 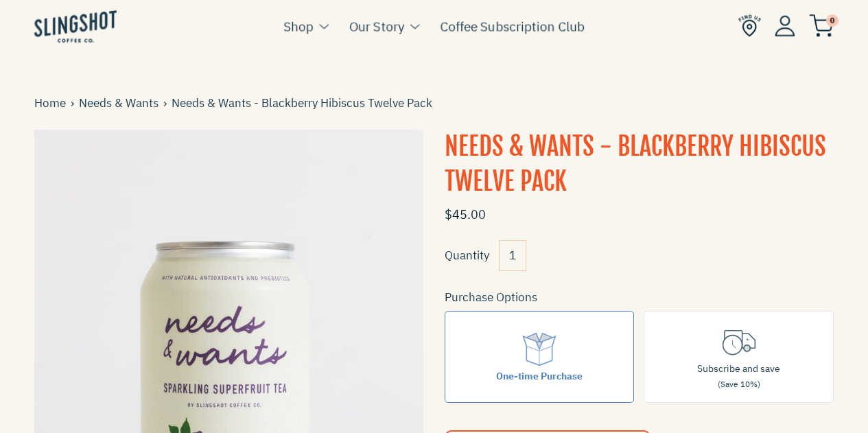 What do you see at coordinates (465, 214) in the screenshot?
I see `span: $45.00` at bounding box center [465, 214].